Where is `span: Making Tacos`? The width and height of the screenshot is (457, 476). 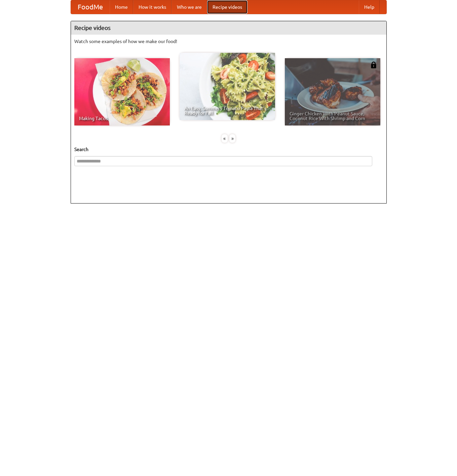
span: Making Tacos is located at coordinates (122, 118).